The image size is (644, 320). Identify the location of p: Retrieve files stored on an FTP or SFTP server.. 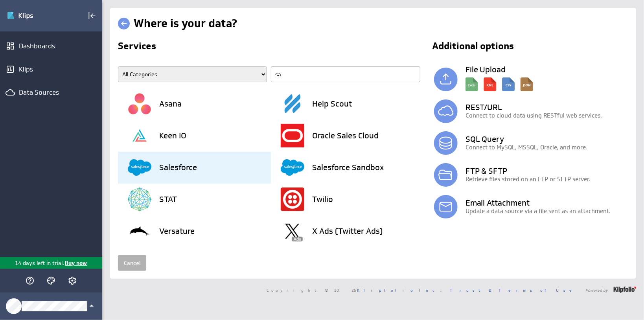
(547, 179).